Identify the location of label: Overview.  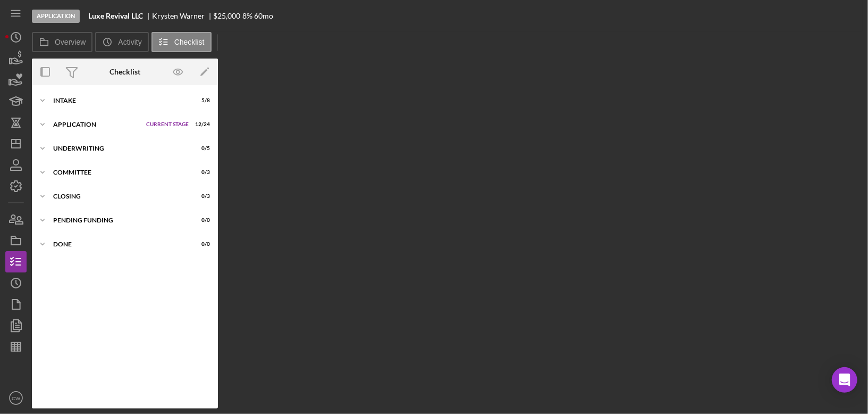
(70, 42).